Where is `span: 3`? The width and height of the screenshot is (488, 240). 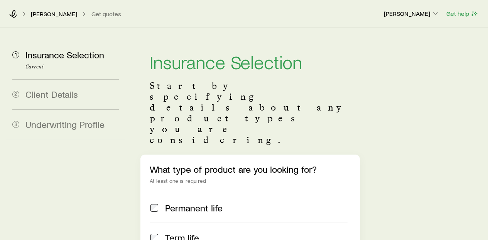
span: 3 is located at coordinates (16, 124).